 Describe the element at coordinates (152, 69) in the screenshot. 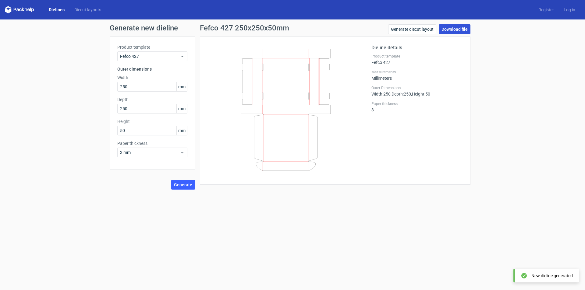

I see `h3: Outer dimensions` at that location.